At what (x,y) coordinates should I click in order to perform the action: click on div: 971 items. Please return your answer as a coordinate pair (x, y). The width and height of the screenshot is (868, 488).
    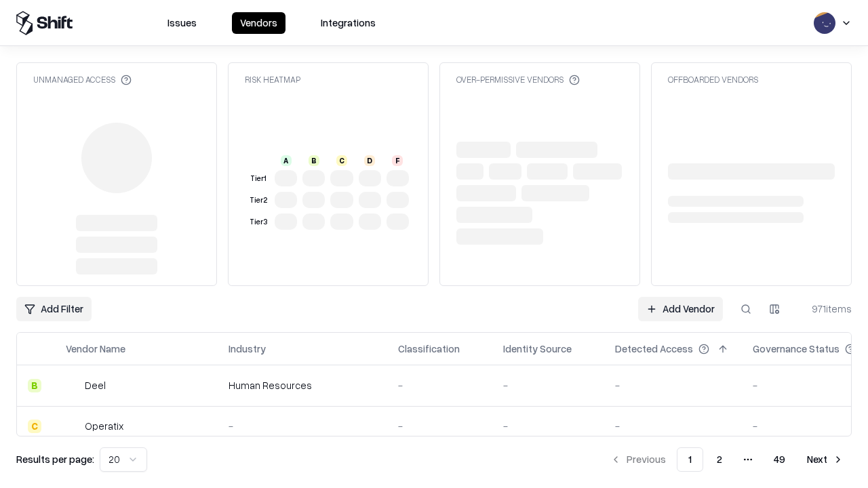
    Looking at the image, I should click on (824, 308).